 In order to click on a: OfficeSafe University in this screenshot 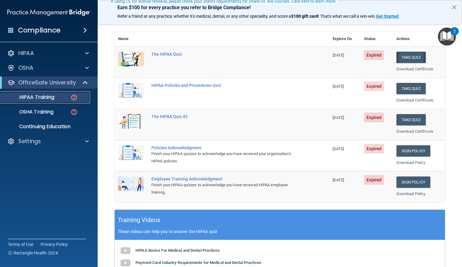, I will do `click(48, 82)`.